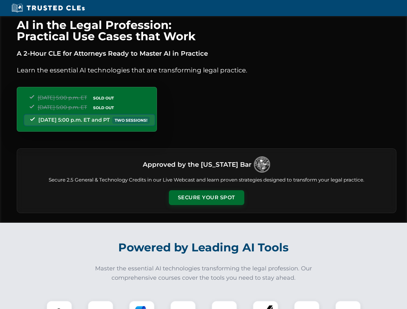 This screenshot has width=407, height=309. I want to click on h2: Powered by Leading AI Tools, so click(203, 248).